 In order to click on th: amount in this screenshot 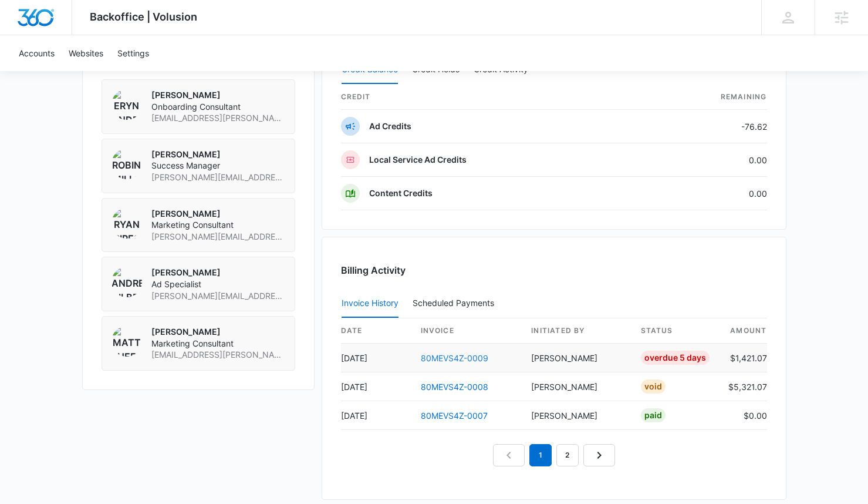, I will do `click(743, 331)`.